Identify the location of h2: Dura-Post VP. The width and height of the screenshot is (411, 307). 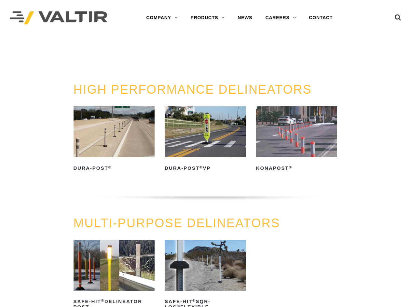
(205, 168).